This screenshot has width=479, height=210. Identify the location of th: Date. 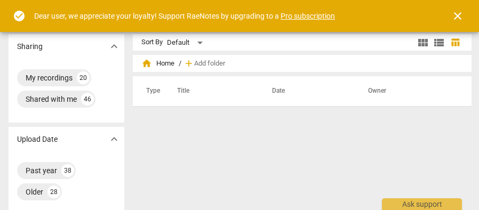
(307, 91).